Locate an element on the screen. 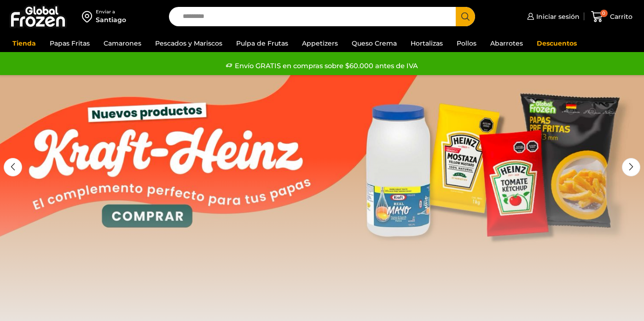  a: Papas Fritas is located at coordinates (69, 43).